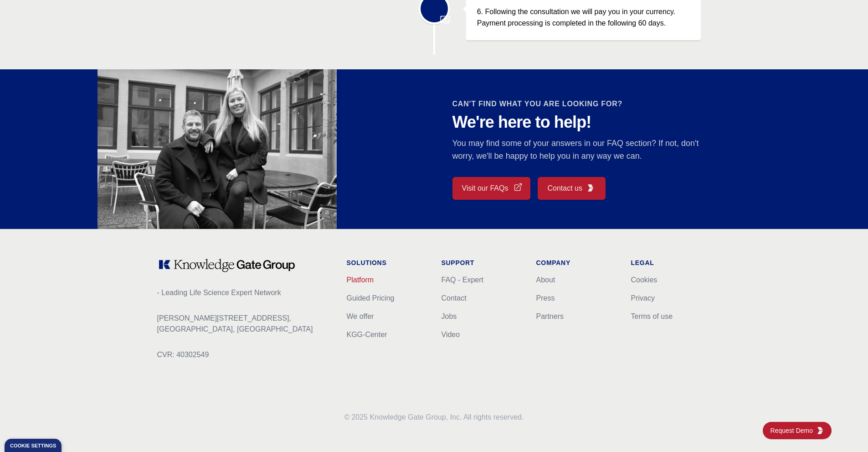  I want to click on h1: Solutions, so click(387, 262).